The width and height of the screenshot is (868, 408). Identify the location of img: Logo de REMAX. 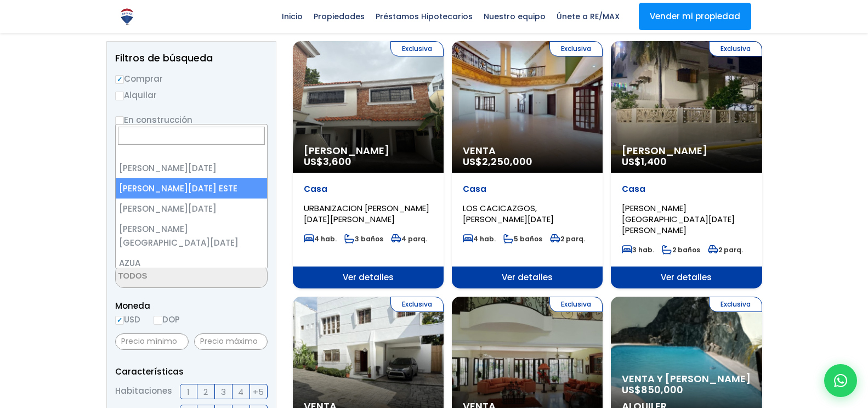
(127, 16).